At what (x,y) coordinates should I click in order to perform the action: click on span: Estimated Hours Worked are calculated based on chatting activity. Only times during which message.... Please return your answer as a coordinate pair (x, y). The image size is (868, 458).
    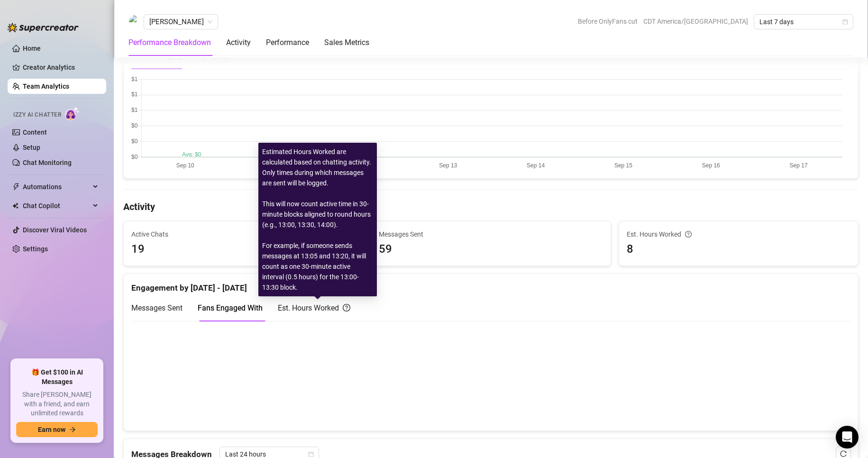
    Looking at the image, I should click on (317, 220).